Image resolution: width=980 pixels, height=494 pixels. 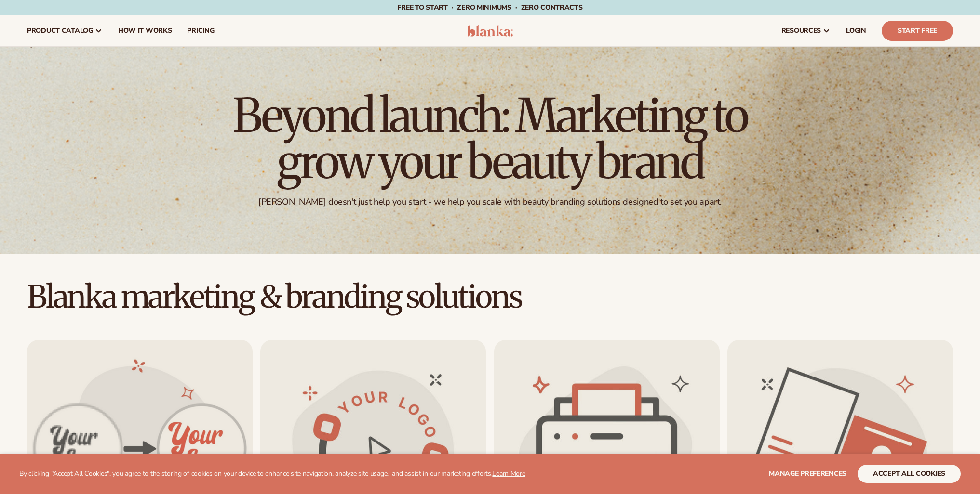 I want to click on p: By clicking "Accept All Cookies", you agree to the storing of cookies on your device to enhance s..., so click(x=272, y=474).